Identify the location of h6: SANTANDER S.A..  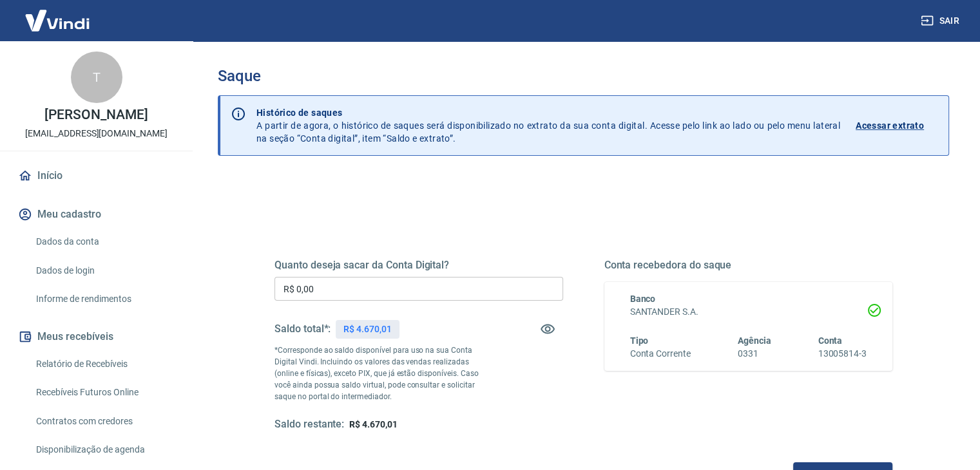
(749, 312).